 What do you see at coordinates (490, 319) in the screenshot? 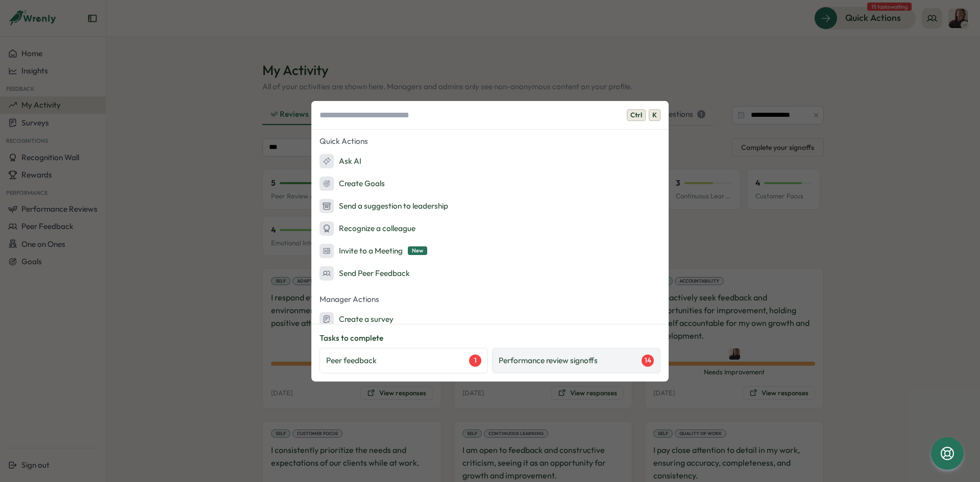
I see `button: Create a survey` at bounding box center [490, 319].